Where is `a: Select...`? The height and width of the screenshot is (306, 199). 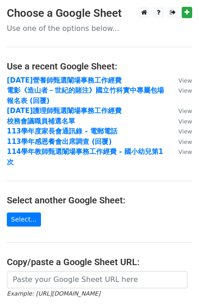 a: Select... is located at coordinates (24, 220).